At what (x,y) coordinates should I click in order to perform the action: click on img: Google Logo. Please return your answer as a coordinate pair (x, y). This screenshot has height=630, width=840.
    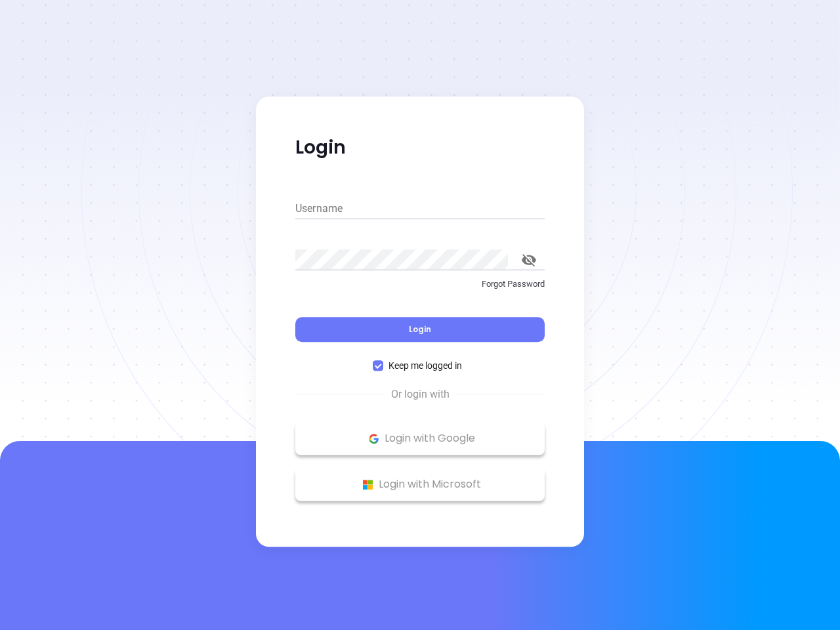
    Looking at the image, I should click on (374, 439).